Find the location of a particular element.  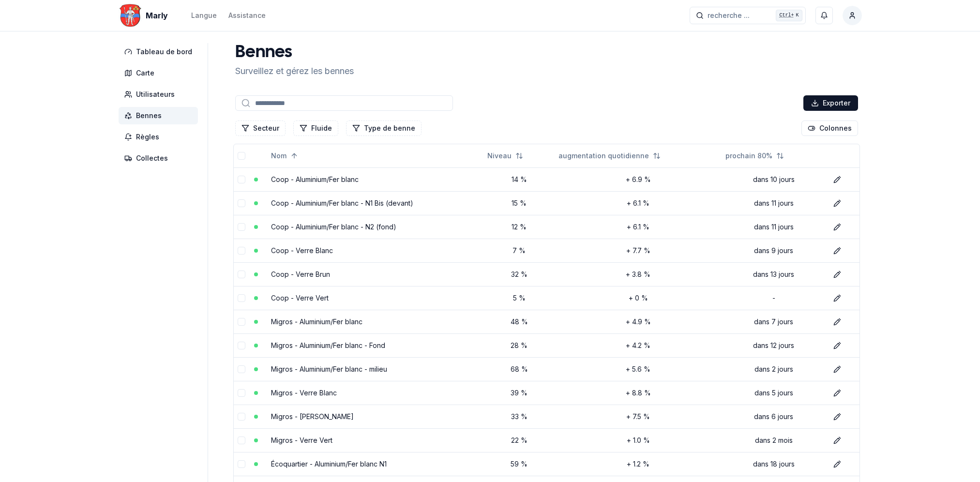

a: Écoquartier - Aluminium/Fer blanc N1 is located at coordinates (329, 464).